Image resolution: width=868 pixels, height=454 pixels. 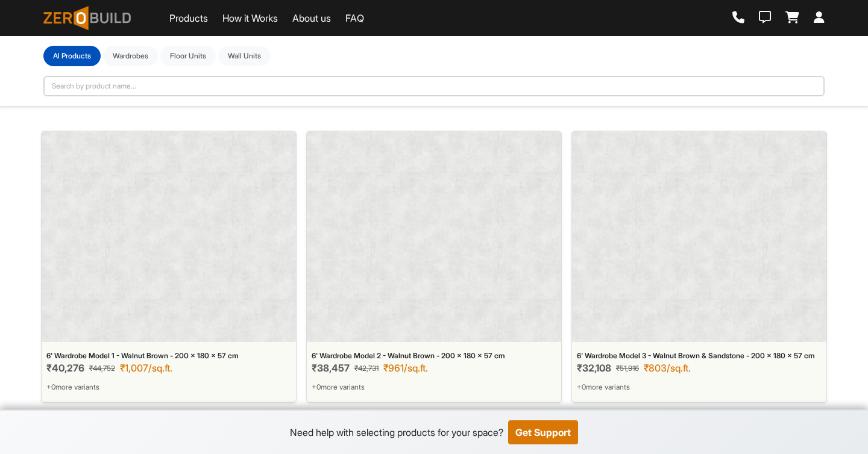 I want to click on a: Login, so click(x=819, y=18).